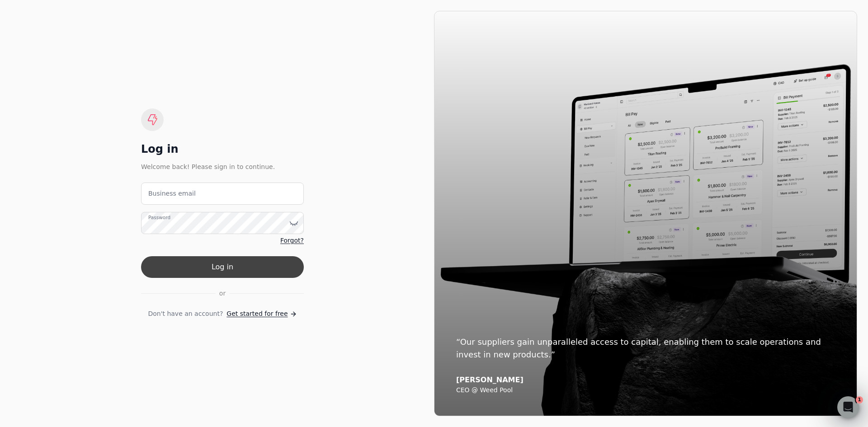 This screenshot has width=868, height=427. Describe the element at coordinates (172, 193) in the screenshot. I see `label: Business email` at that location.